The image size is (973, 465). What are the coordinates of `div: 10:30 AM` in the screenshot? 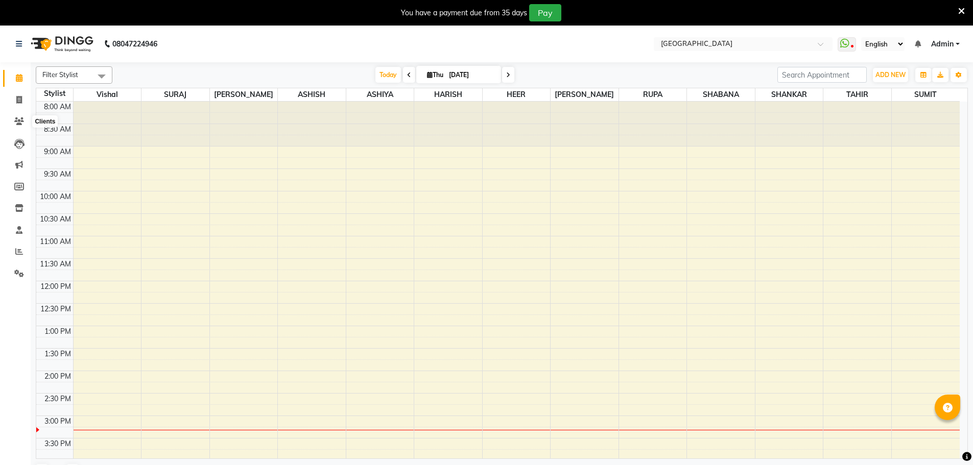 It's located at (55, 219).